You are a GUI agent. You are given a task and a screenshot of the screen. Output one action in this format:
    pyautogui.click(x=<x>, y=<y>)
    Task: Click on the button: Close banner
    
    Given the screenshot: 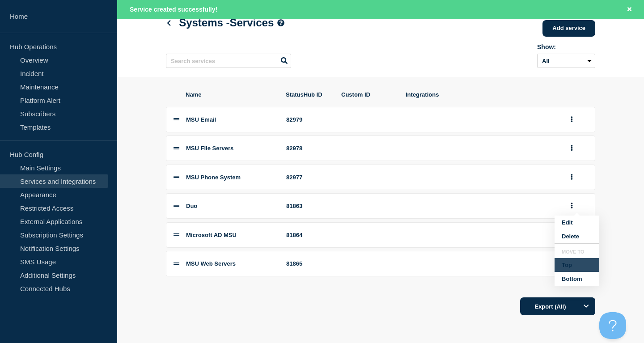 What is the action you would take?
    pyautogui.click(x=629, y=9)
    